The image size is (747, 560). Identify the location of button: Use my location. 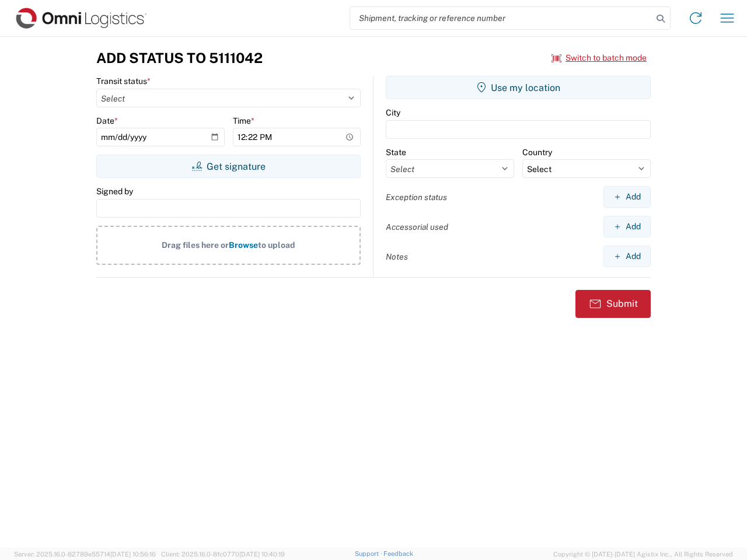
(518, 87).